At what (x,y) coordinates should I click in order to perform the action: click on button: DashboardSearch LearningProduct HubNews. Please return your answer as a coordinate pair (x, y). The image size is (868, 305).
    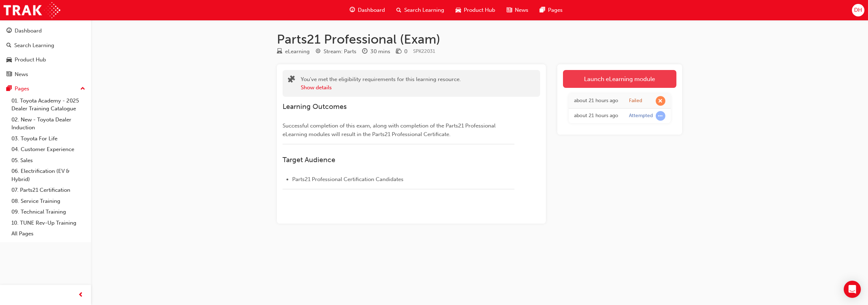
    Looking at the image, I should click on (45, 53).